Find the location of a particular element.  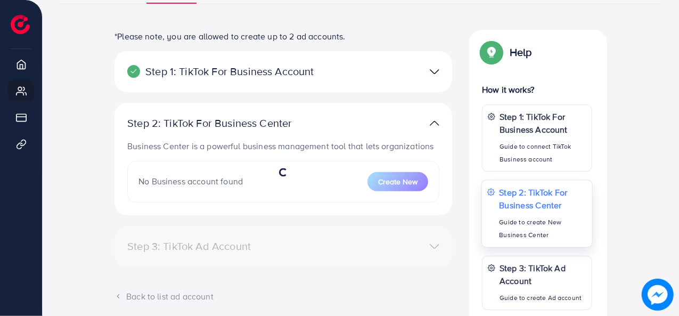

p: Guide to create Ad account is located at coordinates (543, 298).